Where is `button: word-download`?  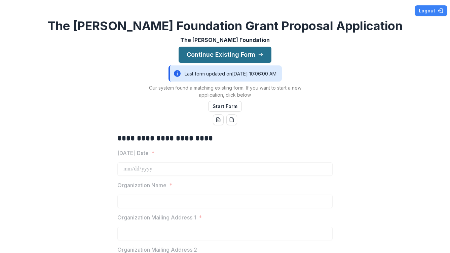
button: word-download is located at coordinates (218, 120).